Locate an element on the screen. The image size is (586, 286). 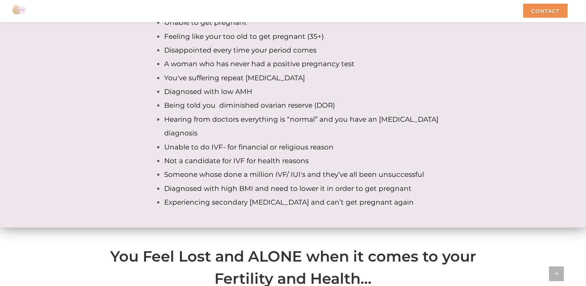
div: Contact is located at coordinates (545, 11).